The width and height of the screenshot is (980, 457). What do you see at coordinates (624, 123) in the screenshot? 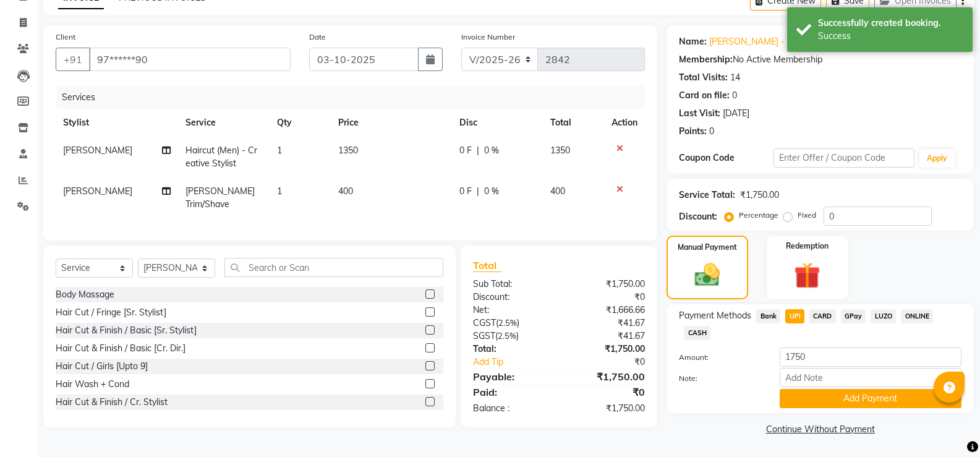
I see `th: Action` at bounding box center [624, 123].